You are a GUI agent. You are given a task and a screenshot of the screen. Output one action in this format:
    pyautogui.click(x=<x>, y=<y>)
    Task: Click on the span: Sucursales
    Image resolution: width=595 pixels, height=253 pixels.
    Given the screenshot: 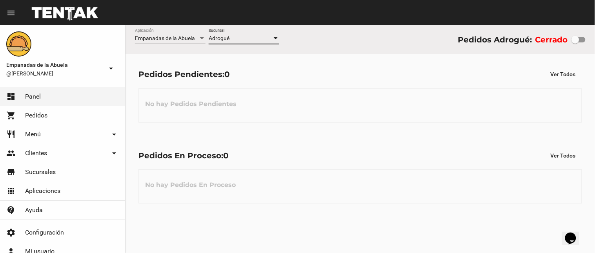 What is the action you would take?
    pyautogui.click(x=40, y=172)
    